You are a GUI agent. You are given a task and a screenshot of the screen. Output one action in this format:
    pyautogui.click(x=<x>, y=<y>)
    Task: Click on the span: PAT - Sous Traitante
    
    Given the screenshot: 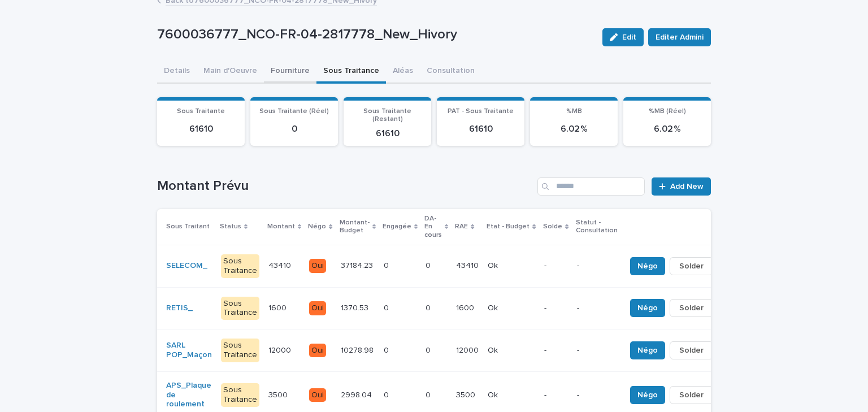 What is the action you would take?
    pyautogui.click(x=481, y=111)
    